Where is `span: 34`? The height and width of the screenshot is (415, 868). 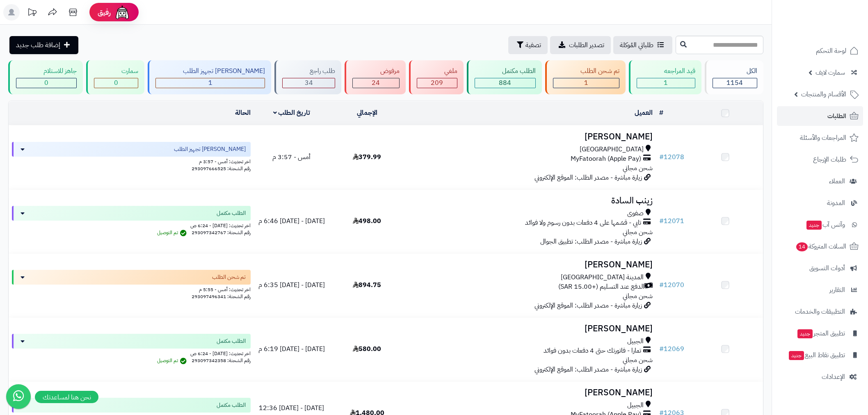
span: 34 is located at coordinates (309, 83).